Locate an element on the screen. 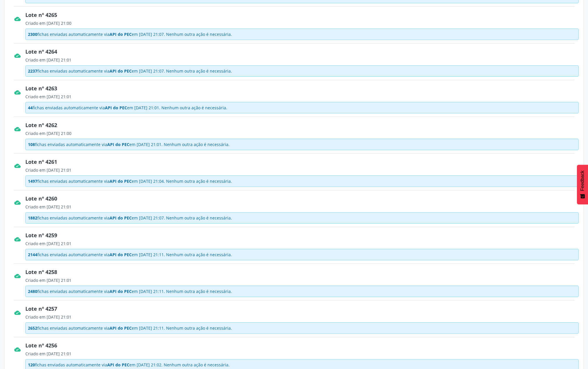  div: Lote nº 4259 is located at coordinates (302, 235).